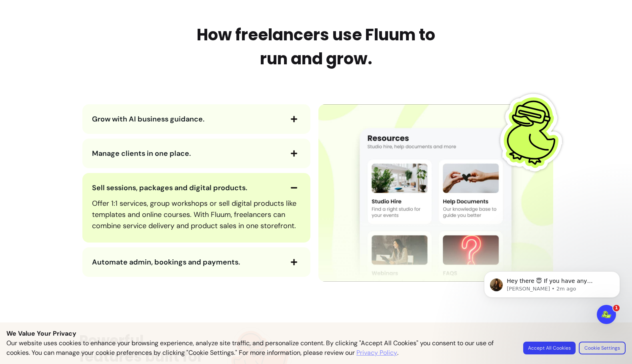 This screenshot has width=632, height=364. Describe the element at coordinates (86, 27) in the screenshot. I see `p: Hey there 😇 If you have any question about what you can do with Fluum, I'm here to help!` at that location.